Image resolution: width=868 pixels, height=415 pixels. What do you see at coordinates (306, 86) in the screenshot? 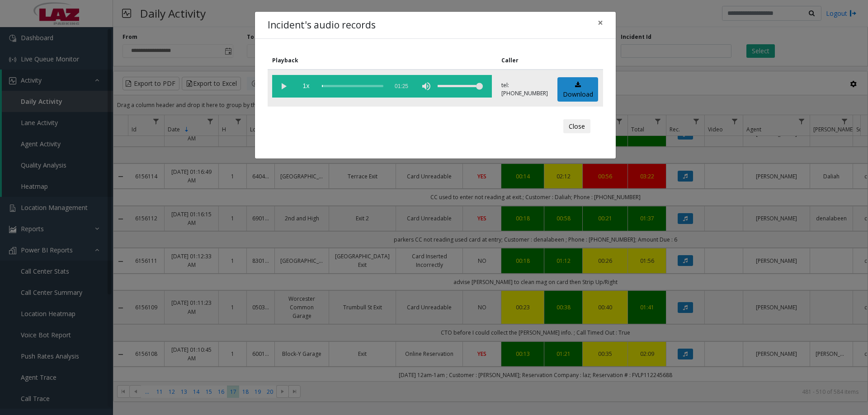
I see `span: playback speed button` at bounding box center [306, 86].